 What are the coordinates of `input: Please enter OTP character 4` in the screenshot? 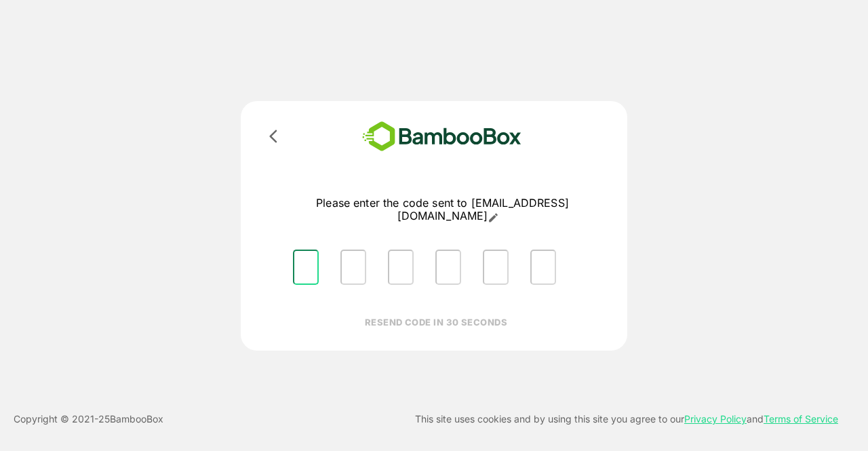 It's located at (448, 267).